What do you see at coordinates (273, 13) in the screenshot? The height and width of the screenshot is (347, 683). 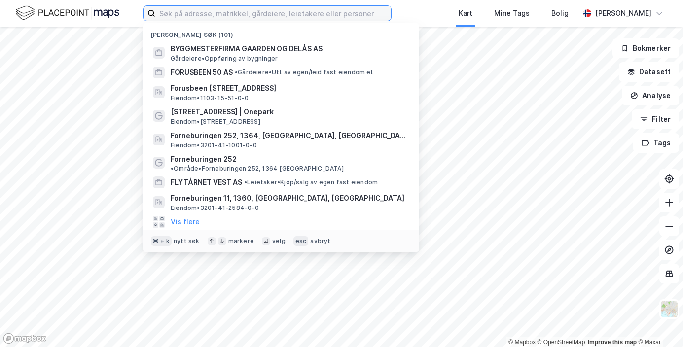 I see `input: Søk på adresse, matrikkel, gårdeiere, leietakere eller personer` at bounding box center [273, 13].